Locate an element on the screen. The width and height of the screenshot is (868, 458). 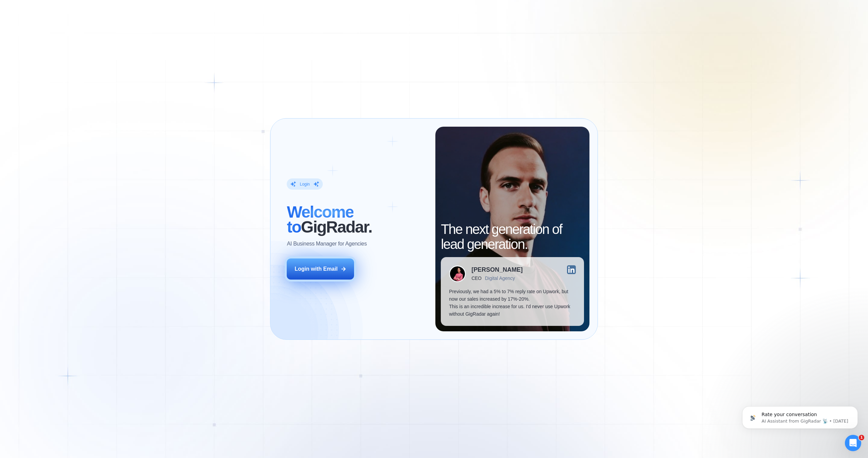
p: AI Business Manager for Agencies is located at coordinates (327, 244).